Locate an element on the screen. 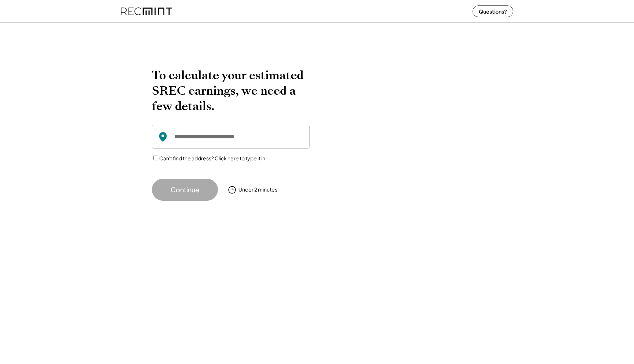 The height and width of the screenshot is (364, 634). button: Questions? is located at coordinates (493, 12).